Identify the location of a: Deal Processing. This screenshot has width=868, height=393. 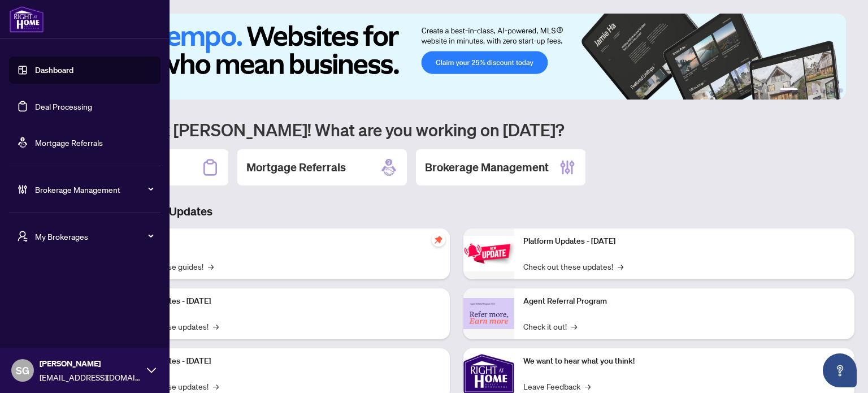
(63, 106).